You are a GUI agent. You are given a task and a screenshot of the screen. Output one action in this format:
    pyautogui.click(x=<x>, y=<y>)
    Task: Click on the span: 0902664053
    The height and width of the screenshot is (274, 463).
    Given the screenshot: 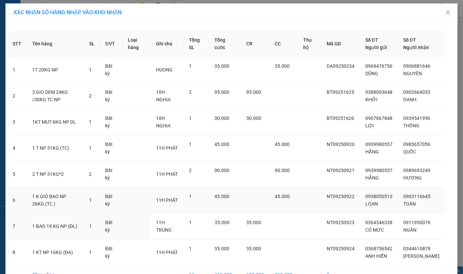 What is the action you would take?
    pyautogui.click(x=416, y=92)
    